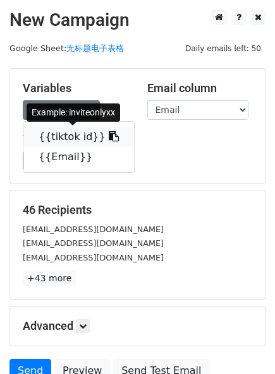  What do you see at coordinates (73, 112) in the screenshot?
I see `div: Example: inviteonlyxx` at bounding box center [73, 112].